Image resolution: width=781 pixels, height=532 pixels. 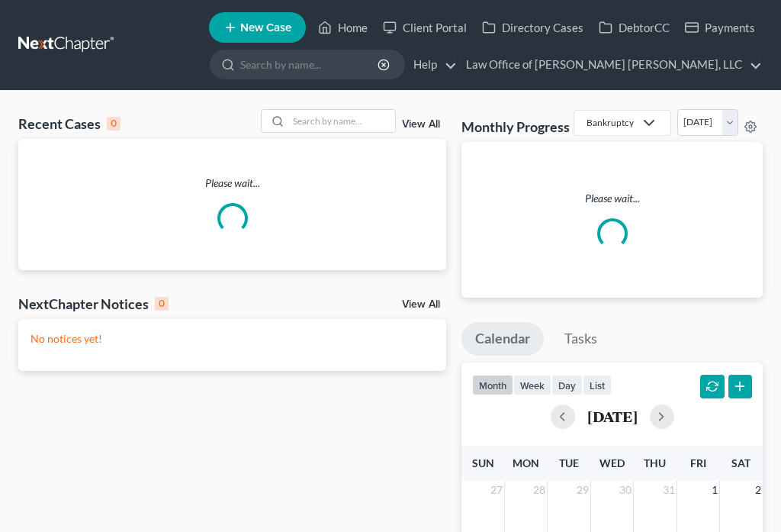 What do you see at coordinates (265, 28) in the screenshot?
I see `span: New Case` at bounding box center [265, 28].